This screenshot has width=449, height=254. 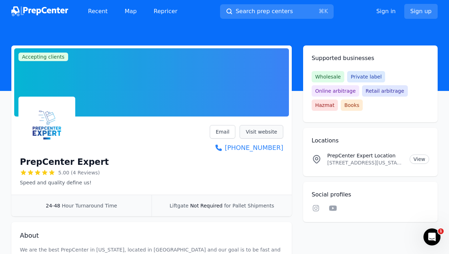 I want to click on h2: Social profiles, so click(x=370, y=194).